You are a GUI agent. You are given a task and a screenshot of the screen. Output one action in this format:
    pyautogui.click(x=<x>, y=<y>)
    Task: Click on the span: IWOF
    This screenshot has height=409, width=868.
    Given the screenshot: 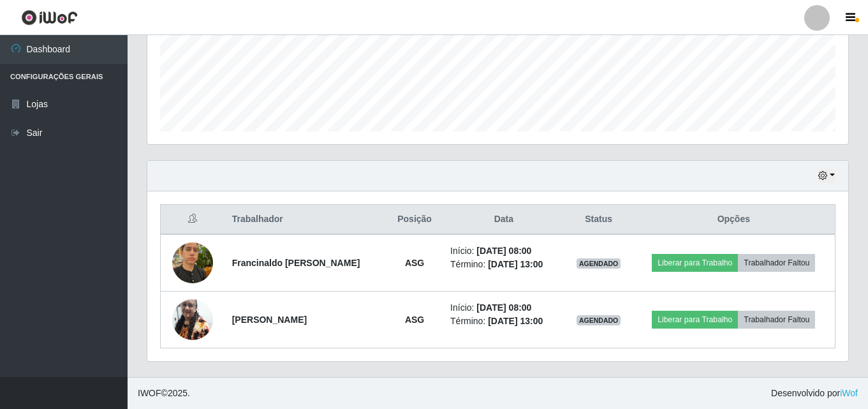 What is the action you would take?
    pyautogui.click(x=149, y=394)
    